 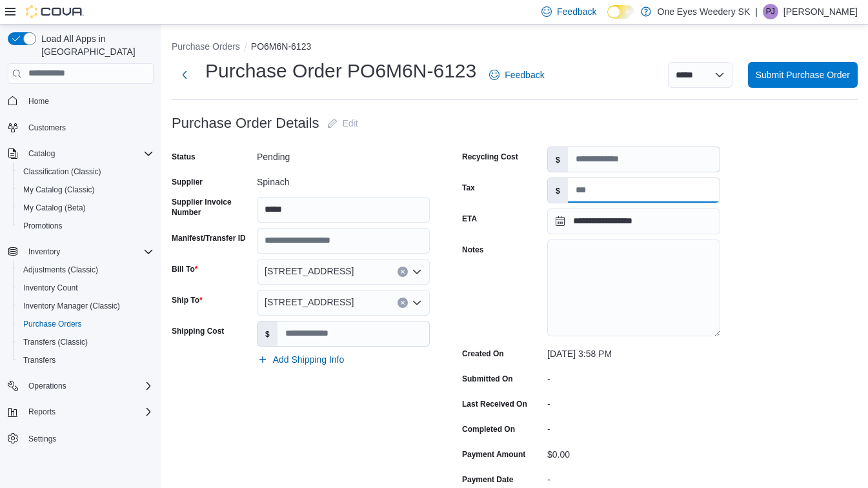 What do you see at coordinates (89, 386) in the screenshot?
I see `span: Operations` at bounding box center [89, 386].